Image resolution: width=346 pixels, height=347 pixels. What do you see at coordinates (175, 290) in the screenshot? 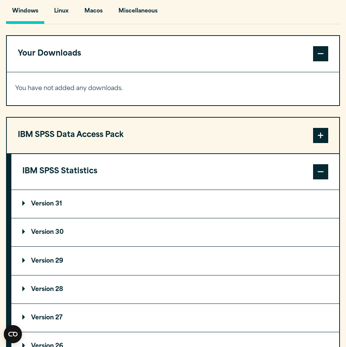
I see `summary: Version 28` at bounding box center [175, 290].